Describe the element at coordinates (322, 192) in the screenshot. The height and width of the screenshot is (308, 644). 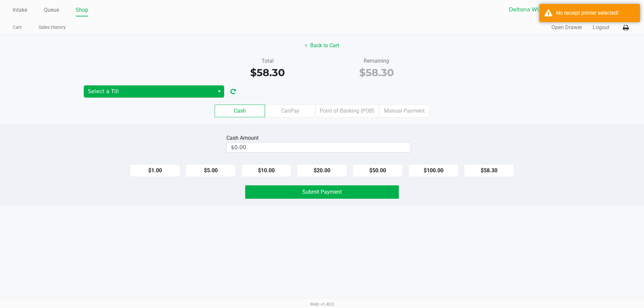
I see `span: Submit Payment` at that location.